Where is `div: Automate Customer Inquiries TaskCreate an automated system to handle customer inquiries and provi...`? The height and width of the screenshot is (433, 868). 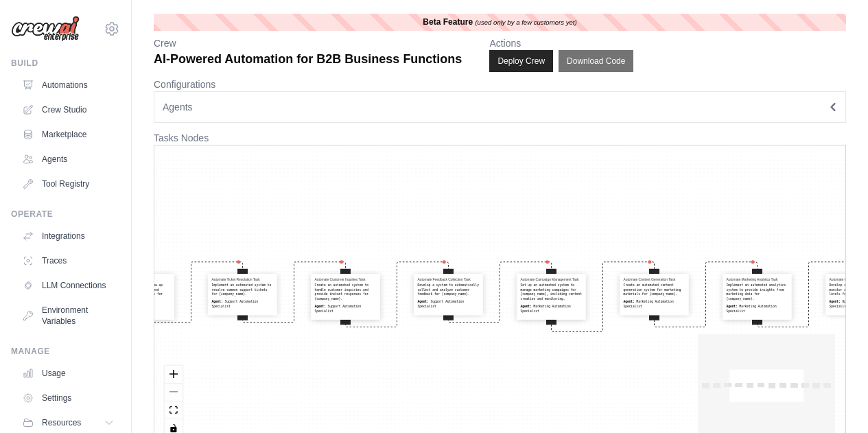 div: Automate Customer Inquiries TaskCreate an automated system to handle customer inquiries and provi... is located at coordinates (346, 296).